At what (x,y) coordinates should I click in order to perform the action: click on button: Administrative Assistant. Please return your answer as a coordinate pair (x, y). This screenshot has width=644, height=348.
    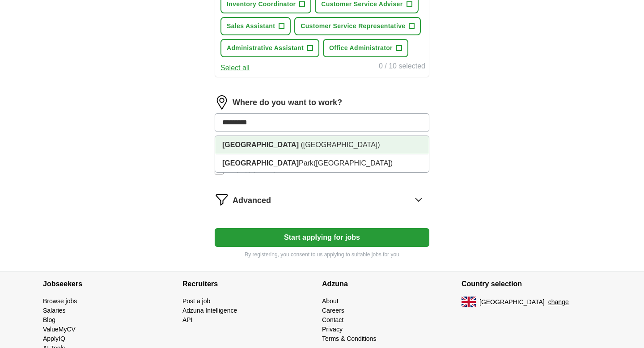
    Looking at the image, I should click on (270, 48).